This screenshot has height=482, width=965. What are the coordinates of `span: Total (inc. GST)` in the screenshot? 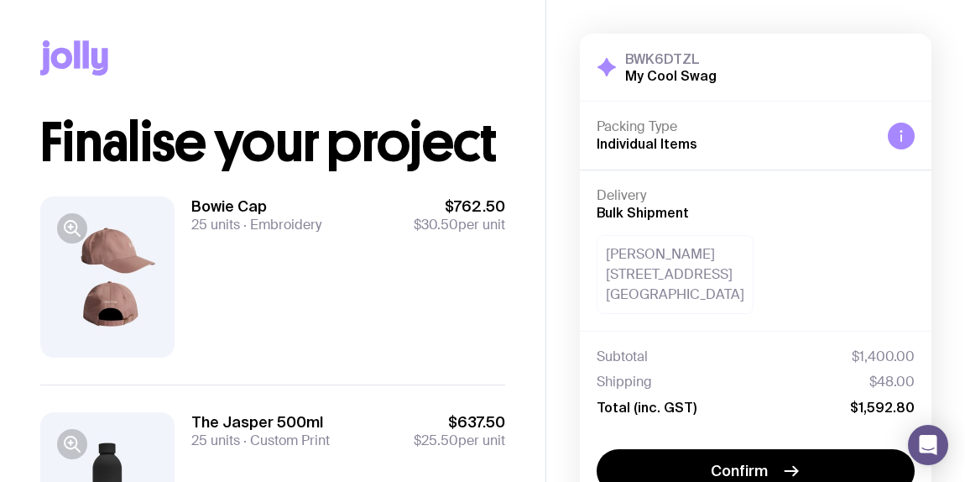 It's located at (646, 407).